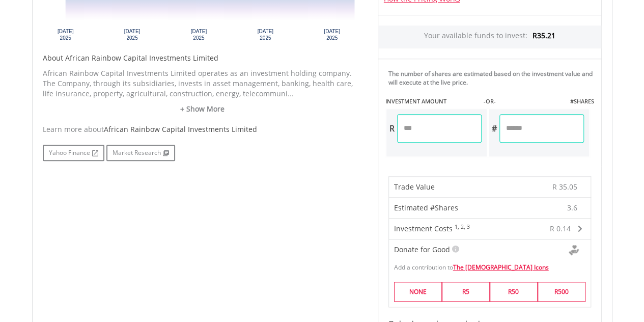  What do you see at coordinates (415, 187) in the screenshot?
I see `span: Trade Value` at bounding box center [415, 187].